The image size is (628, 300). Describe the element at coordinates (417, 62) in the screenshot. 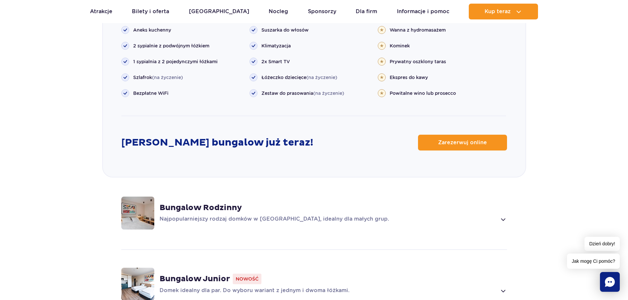

I see `span: Prywatny oszklony taras` at that location.